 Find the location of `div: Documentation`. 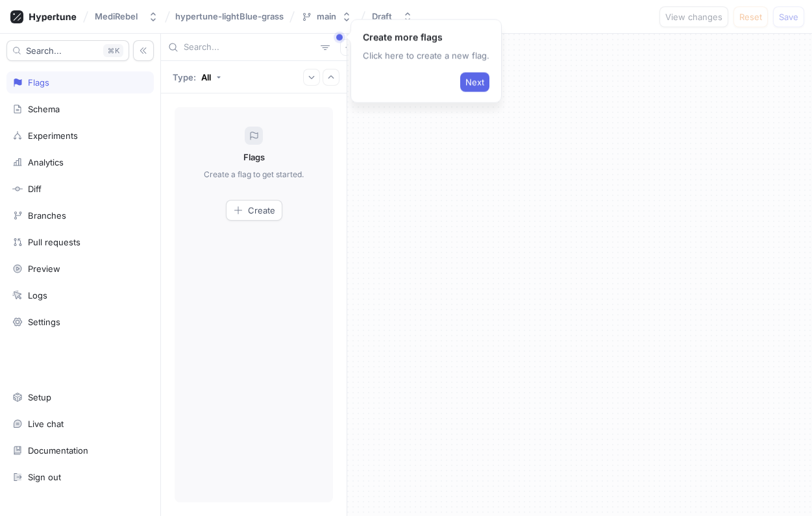

div: Documentation is located at coordinates (58, 451).